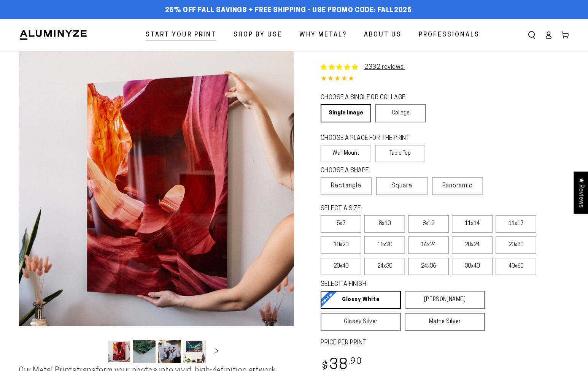 The height and width of the screenshot is (371, 588). I want to click on legend: CHOOSE A PLACE FOR THE PRINT, so click(370, 138).